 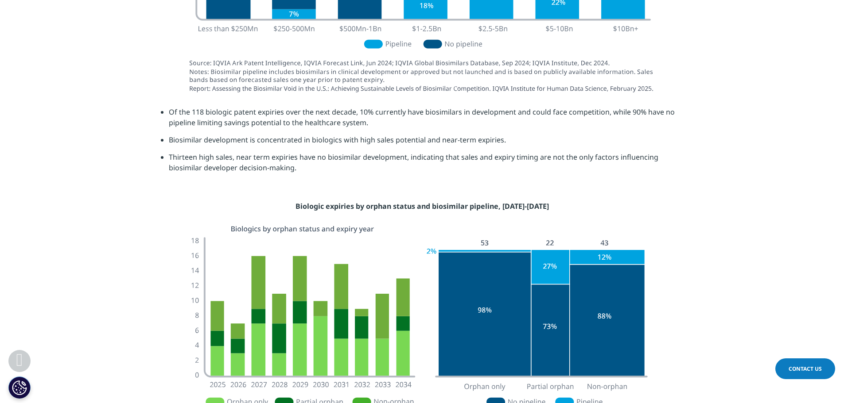 I want to click on li: Biosimilar development is concentrated in biologics with high sales potential and near-term expir..., so click(x=426, y=143).